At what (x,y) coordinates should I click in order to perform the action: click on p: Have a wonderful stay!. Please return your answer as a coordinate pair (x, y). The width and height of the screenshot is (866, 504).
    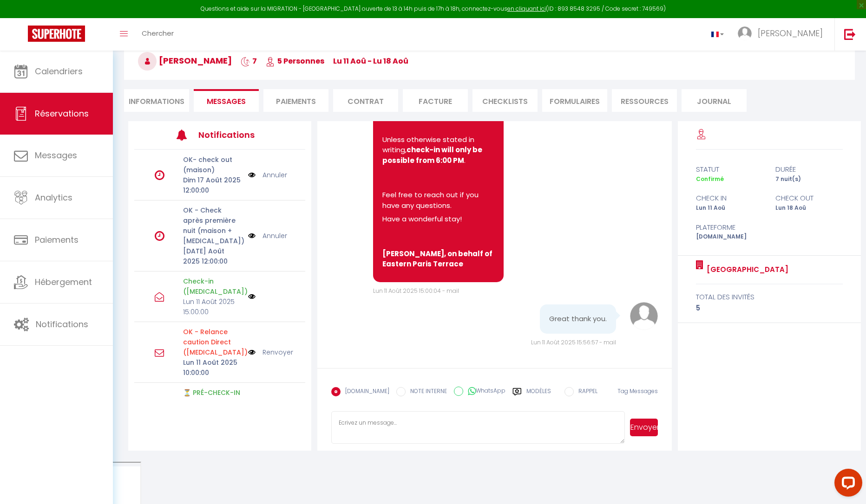
    Looking at the image, I should click on (438, 219).